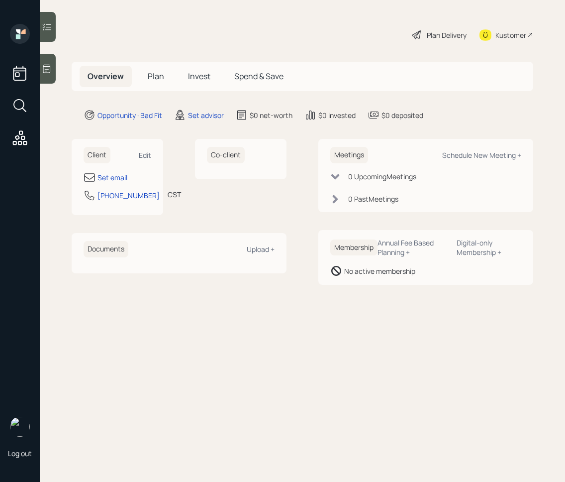 Image resolution: width=565 pixels, height=482 pixels. I want to click on div: Log out, so click(20, 453).